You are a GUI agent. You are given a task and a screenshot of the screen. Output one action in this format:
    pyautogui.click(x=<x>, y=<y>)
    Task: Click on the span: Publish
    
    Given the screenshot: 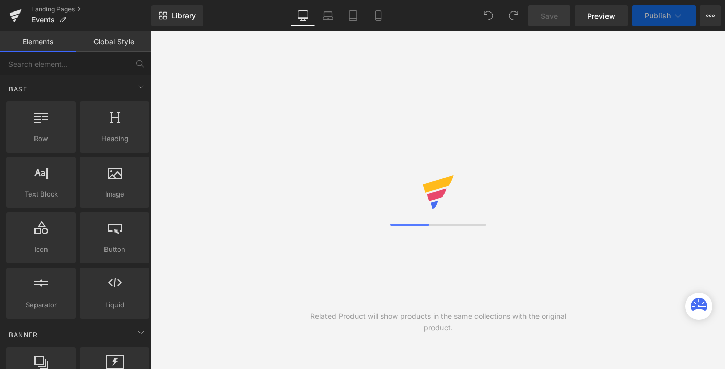 What is the action you would take?
    pyautogui.click(x=658, y=16)
    